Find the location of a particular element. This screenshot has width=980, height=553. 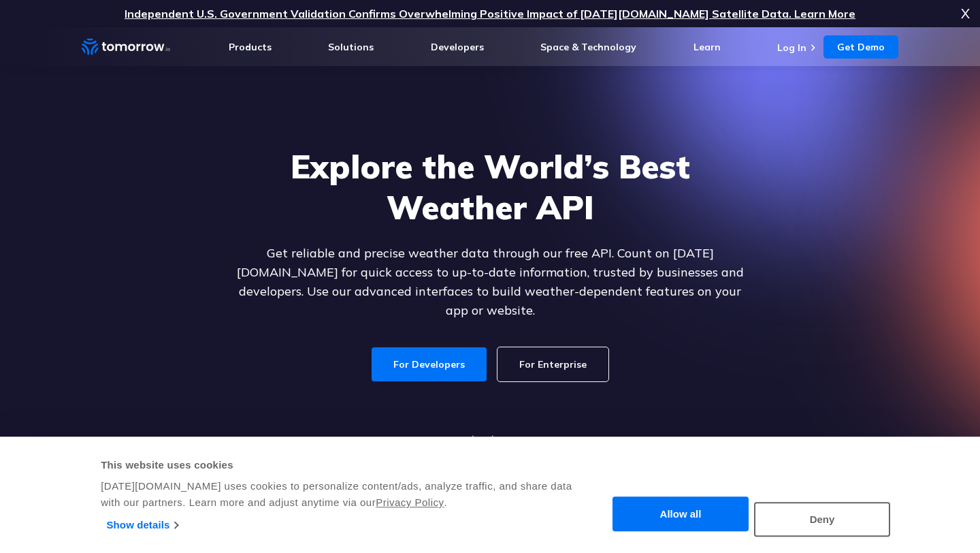

a: Privacy Policy is located at coordinates (409, 502).